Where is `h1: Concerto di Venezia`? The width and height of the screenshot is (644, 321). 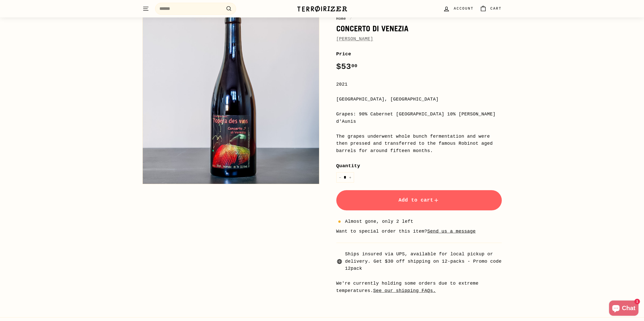
h1: Concerto di Venezia is located at coordinates (419, 29).